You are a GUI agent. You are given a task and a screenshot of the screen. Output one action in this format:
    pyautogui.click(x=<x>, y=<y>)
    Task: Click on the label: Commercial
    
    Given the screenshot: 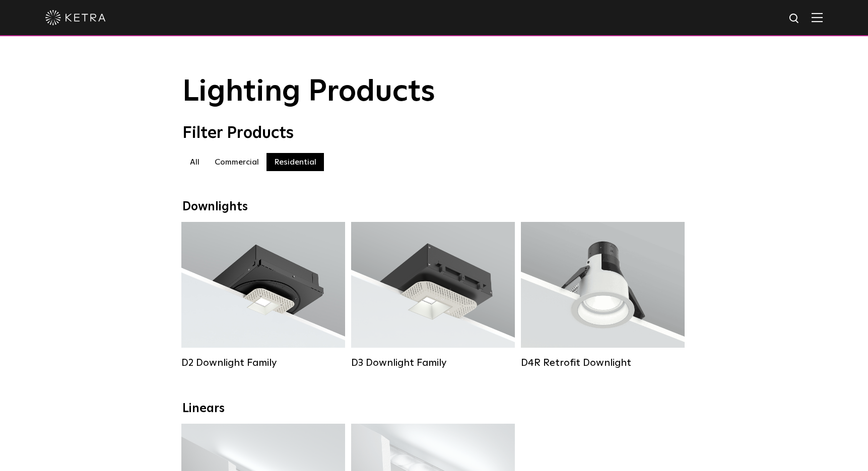 What is the action you would take?
    pyautogui.click(x=237, y=162)
    